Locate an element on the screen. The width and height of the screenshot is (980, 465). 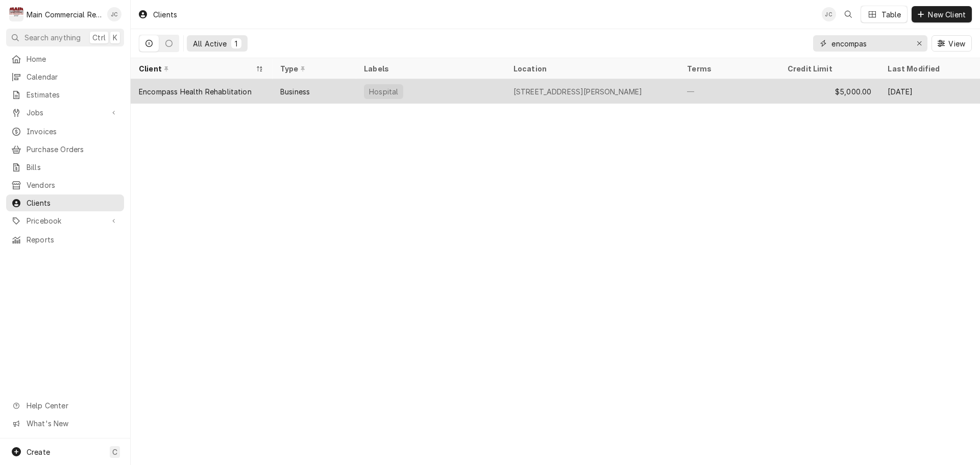
a: Purchase Orders is located at coordinates (65, 149).